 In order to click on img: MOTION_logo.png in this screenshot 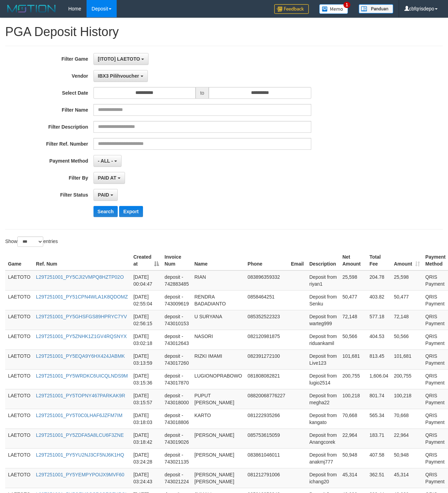, I will do `click(32, 9)`.